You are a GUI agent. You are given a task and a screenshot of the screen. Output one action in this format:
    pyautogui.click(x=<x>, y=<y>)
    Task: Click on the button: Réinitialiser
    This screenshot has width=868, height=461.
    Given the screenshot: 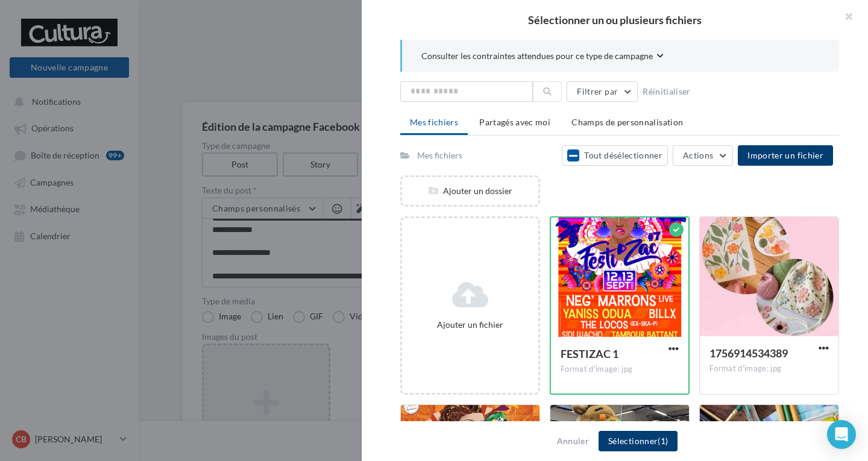 What is the action you would take?
    pyautogui.click(x=666, y=91)
    